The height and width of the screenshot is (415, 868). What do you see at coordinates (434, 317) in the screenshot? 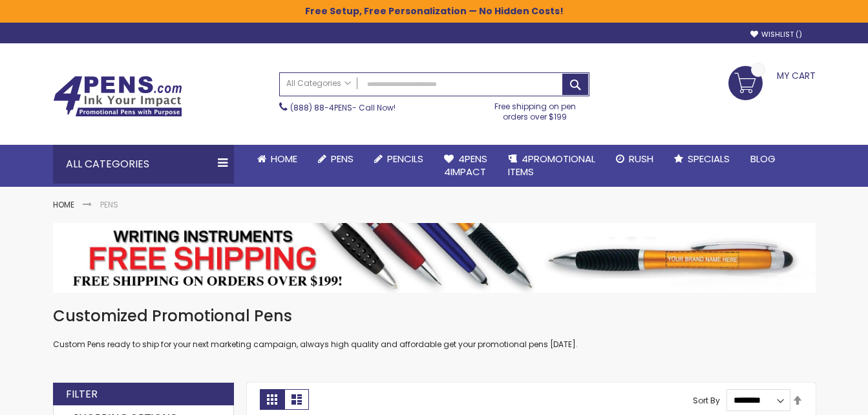
I see `h1: Customized Promotional Pens` at bounding box center [434, 317].